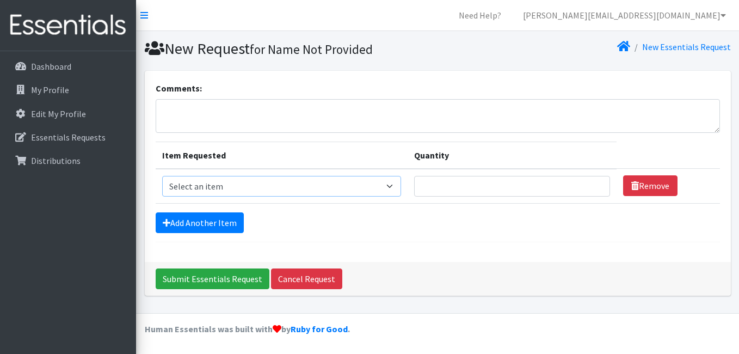 This screenshot has height=354, width=739. Describe the element at coordinates (306, 279) in the screenshot. I see `a: Cancel Request` at that location.